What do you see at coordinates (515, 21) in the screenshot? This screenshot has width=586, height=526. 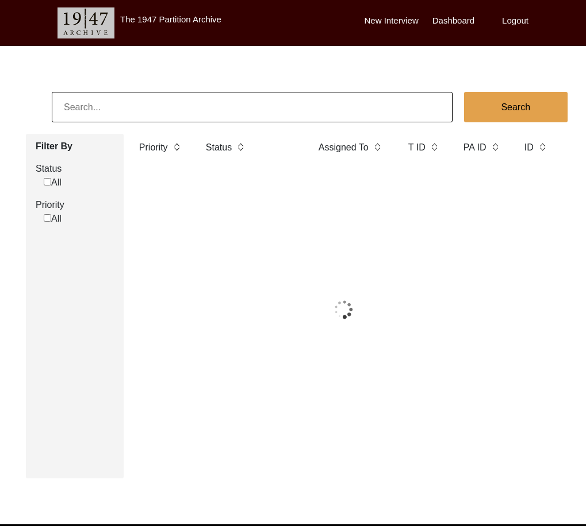 I see `label: Logout` at bounding box center [515, 21].